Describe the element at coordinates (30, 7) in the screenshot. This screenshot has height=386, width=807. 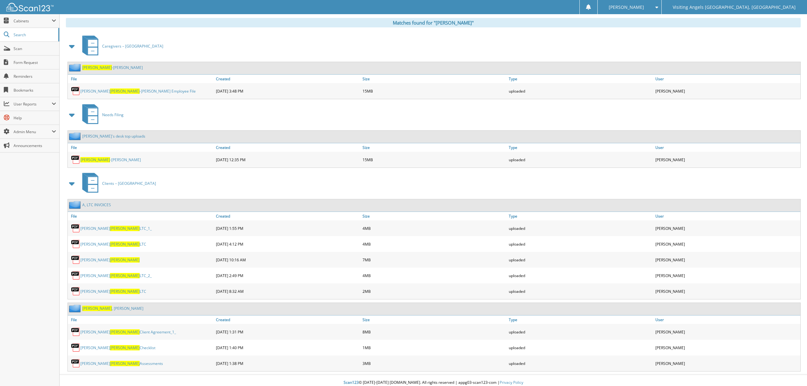
I see `img: scan123-logo-white.svg` at that location.